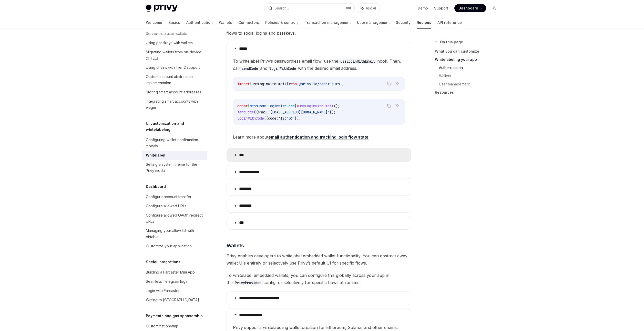  Describe the element at coordinates (169, 43) in the screenshot. I see `div: Using passkeys with wallets` at that location.